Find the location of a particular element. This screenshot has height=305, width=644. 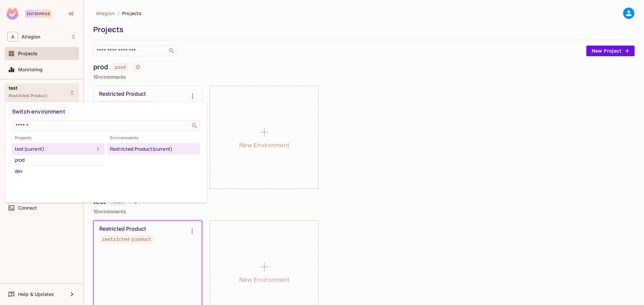

span: Switch environment is located at coordinates (38, 112).